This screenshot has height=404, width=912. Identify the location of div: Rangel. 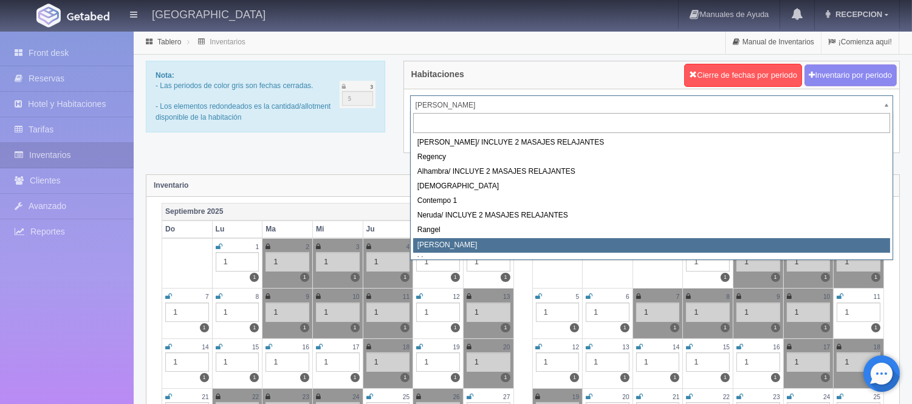
(652, 230).